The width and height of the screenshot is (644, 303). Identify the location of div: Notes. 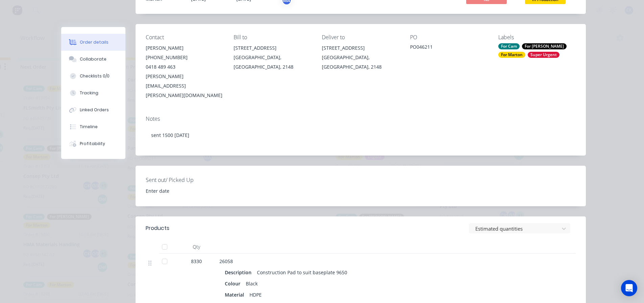
(361, 119).